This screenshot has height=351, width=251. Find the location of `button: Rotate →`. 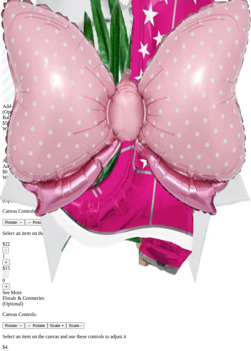

button: Rotate → is located at coordinates (14, 325).